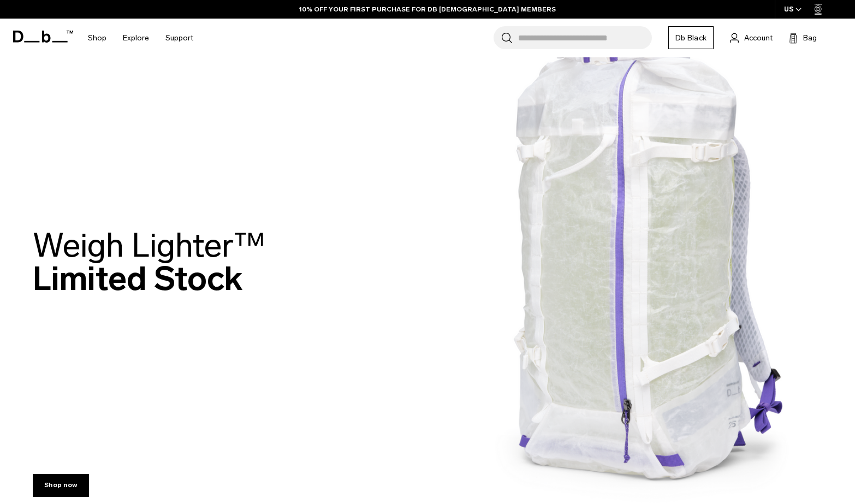  What do you see at coordinates (751, 38) in the screenshot?
I see `a: Account` at bounding box center [751, 38].